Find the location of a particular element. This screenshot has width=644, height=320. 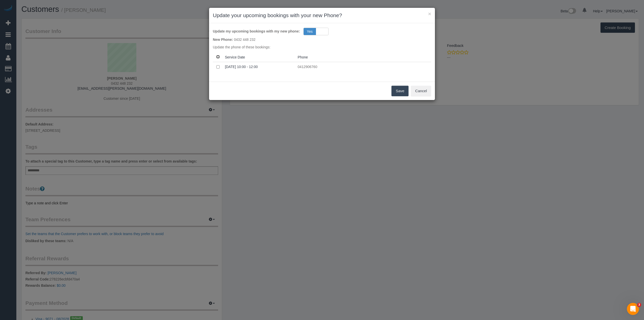

p: 0412906760 is located at coordinates (364, 67).